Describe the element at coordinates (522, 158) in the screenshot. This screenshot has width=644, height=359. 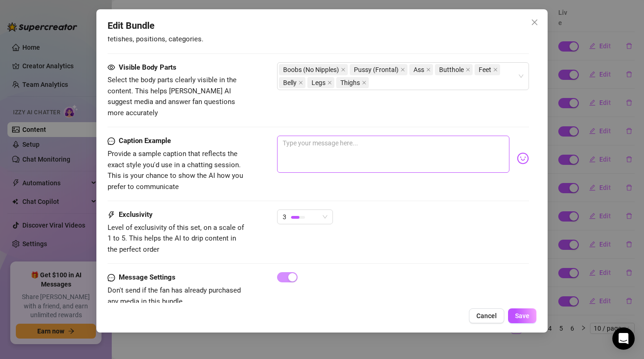
I see `img: svg%3e` at that location.